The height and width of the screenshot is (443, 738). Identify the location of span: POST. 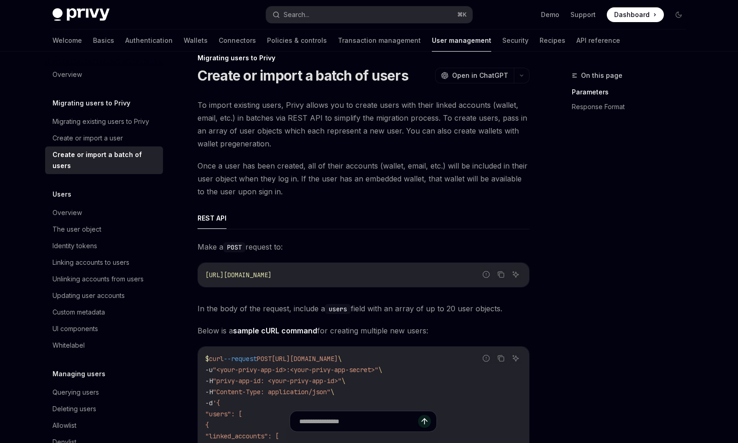
(264, 359).